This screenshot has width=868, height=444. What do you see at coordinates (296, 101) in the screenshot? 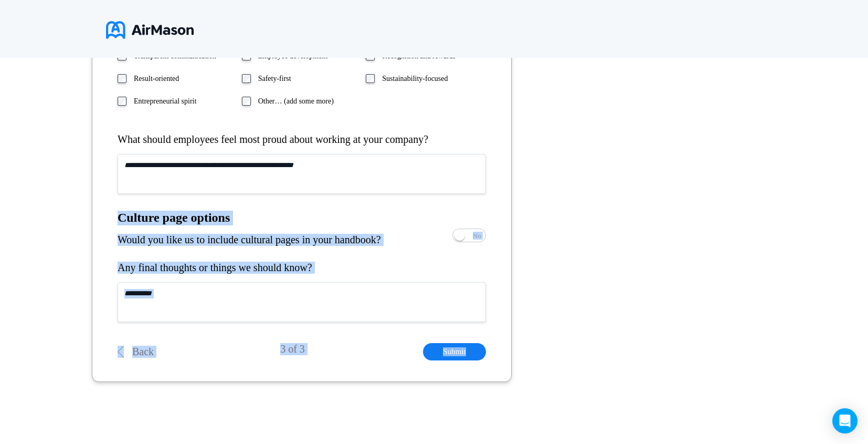
I see `label: Other… (add some more)` at bounding box center [296, 101].